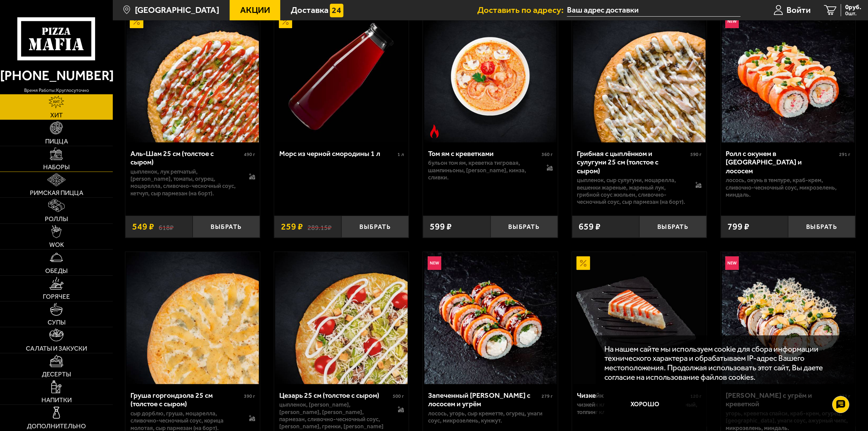  What do you see at coordinates (788, 318) in the screenshot?
I see `img: Ролл Калипсо с угрём и креветкой` at bounding box center [788, 318].